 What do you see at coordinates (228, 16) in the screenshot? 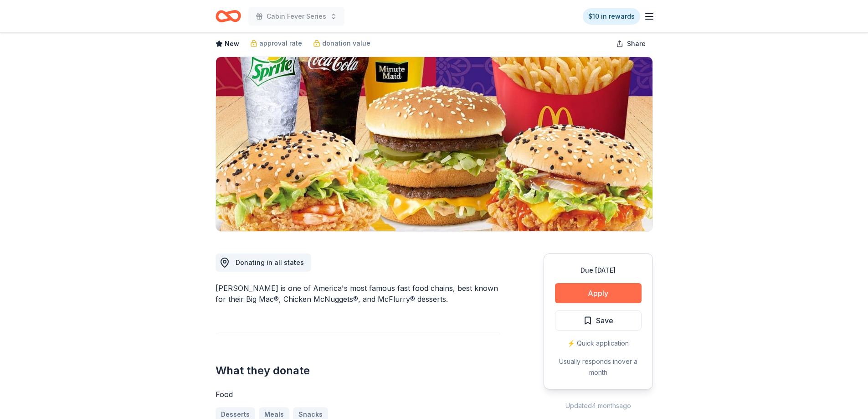
I see `a: Home` at bounding box center [228, 16].